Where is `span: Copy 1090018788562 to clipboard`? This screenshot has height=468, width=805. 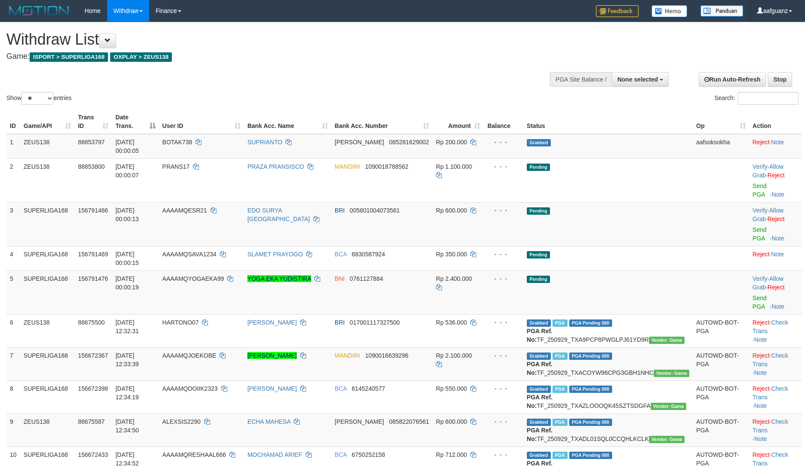 span: Copy 1090018788562 to clipboard is located at coordinates (387, 166).